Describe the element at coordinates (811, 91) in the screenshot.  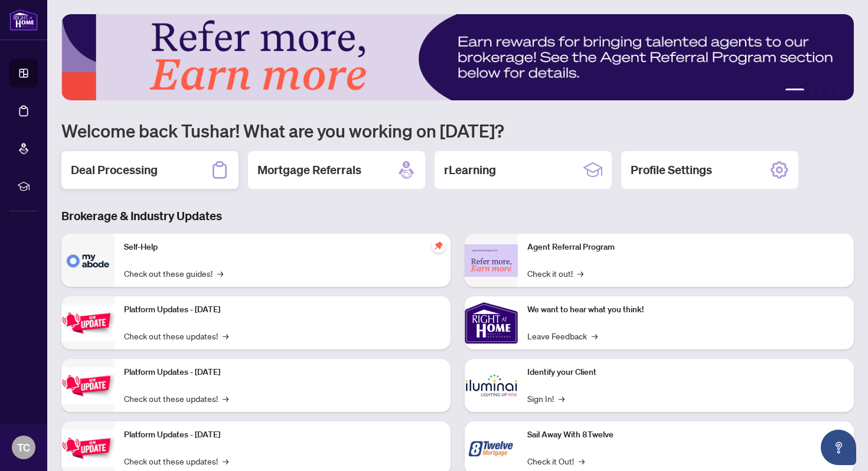
I see `button: 2` at that location.